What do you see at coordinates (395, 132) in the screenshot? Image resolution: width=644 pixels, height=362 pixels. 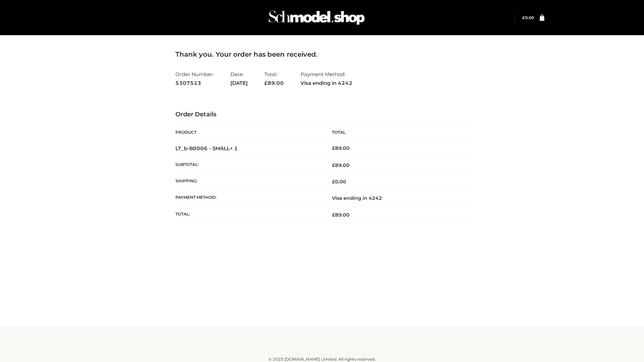 I see `th: Total` at bounding box center [395, 132].